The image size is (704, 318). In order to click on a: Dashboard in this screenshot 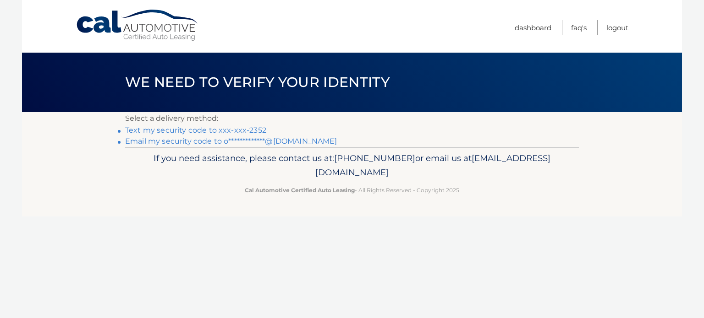, I will do `click(533, 27)`.